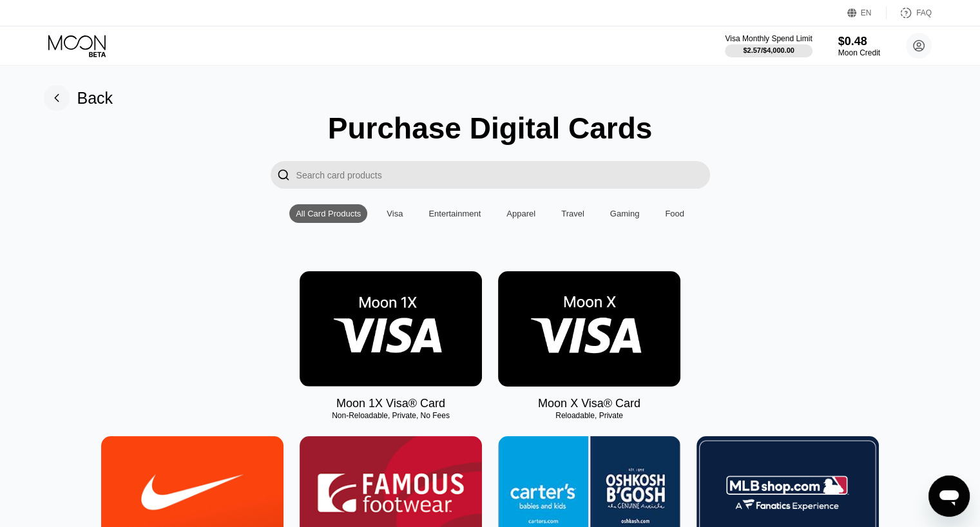 This screenshot has height=527, width=980. I want to click on div: Entertainment, so click(454, 213).